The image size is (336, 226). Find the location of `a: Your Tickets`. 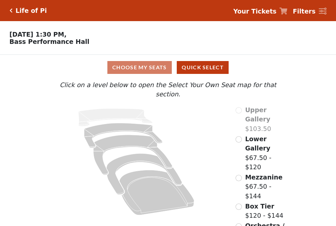

a: Your Tickets is located at coordinates (260, 11).